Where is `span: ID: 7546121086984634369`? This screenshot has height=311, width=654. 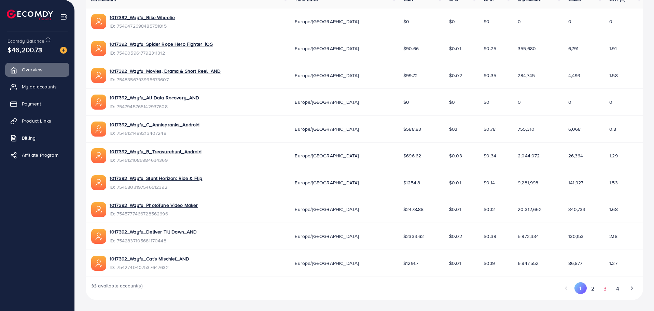
span: ID: 7546121086984634369 is located at coordinates (156, 160).